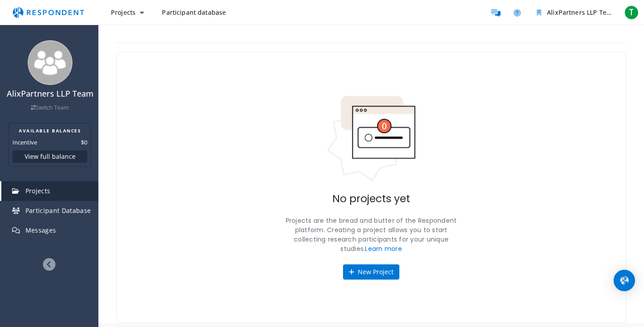  What do you see at coordinates (517, 12) in the screenshot?
I see `a: Help and support` at bounding box center [517, 12].